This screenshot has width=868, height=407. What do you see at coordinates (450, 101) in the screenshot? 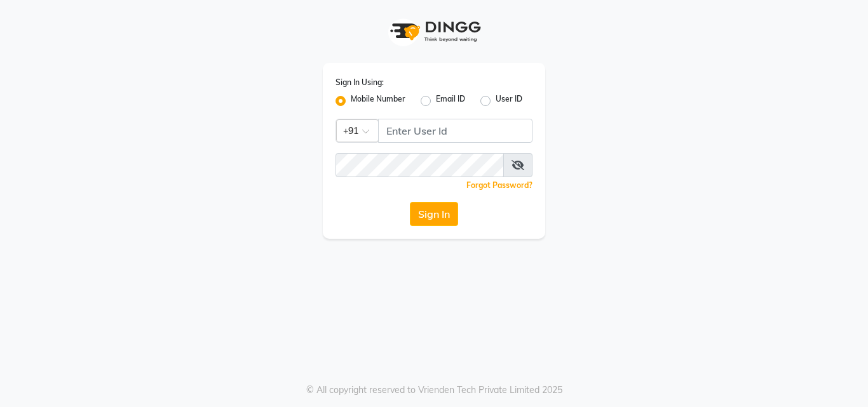
I see `label: Email ID` at bounding box center [450, 101].